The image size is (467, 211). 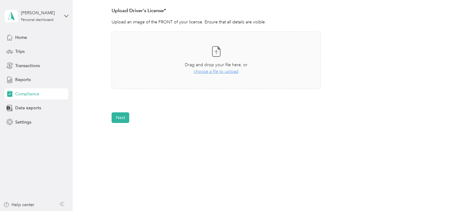 What do you see at coordinates (27, 94) in the screenshot?
I see `span: Compliance` at bounding box center [27, 94].